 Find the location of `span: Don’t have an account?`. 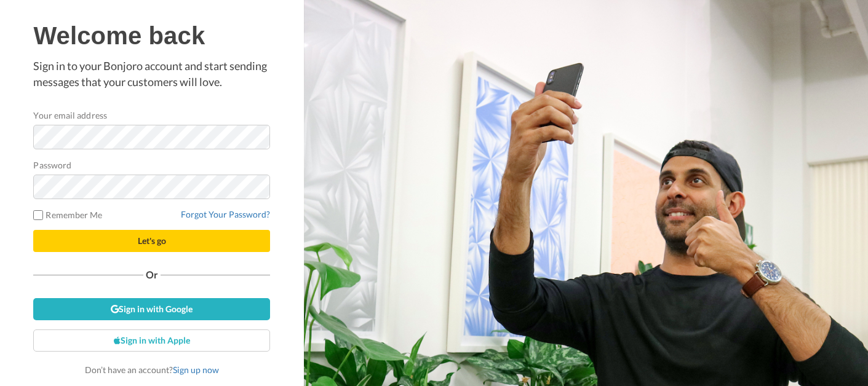

span: Don’t have an account? is located at coordinates (152, 369).